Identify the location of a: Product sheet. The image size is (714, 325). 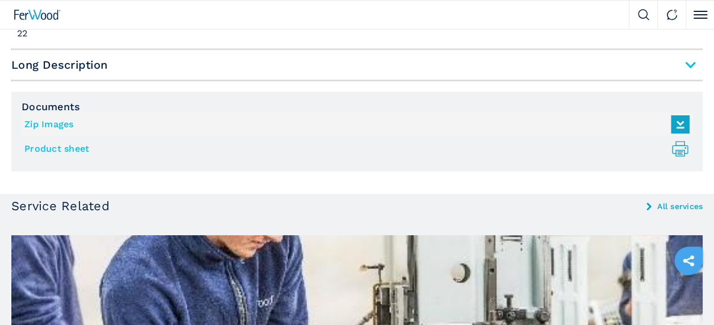
(354, 148).